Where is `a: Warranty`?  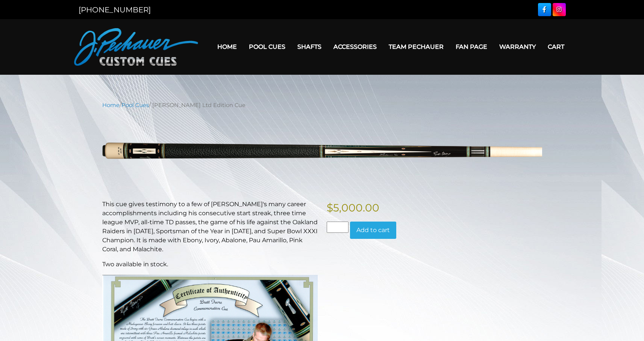
a: Warranty is located at coordinates (517, 46).